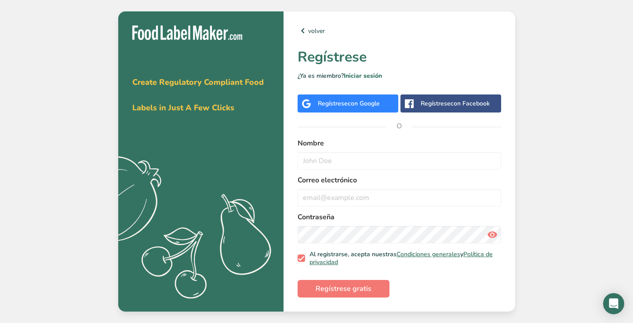  I want to click on span: con Facebook, so click(470, 103).